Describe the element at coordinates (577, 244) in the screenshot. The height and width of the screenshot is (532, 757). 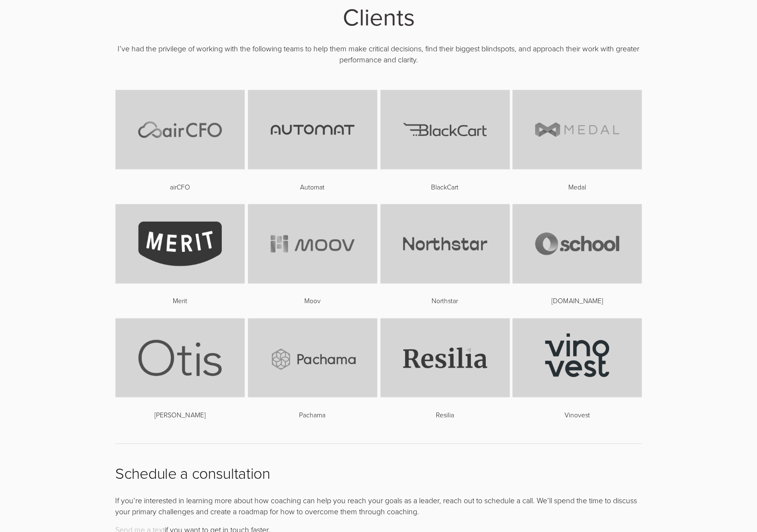
I see `img: O.school` at that location.